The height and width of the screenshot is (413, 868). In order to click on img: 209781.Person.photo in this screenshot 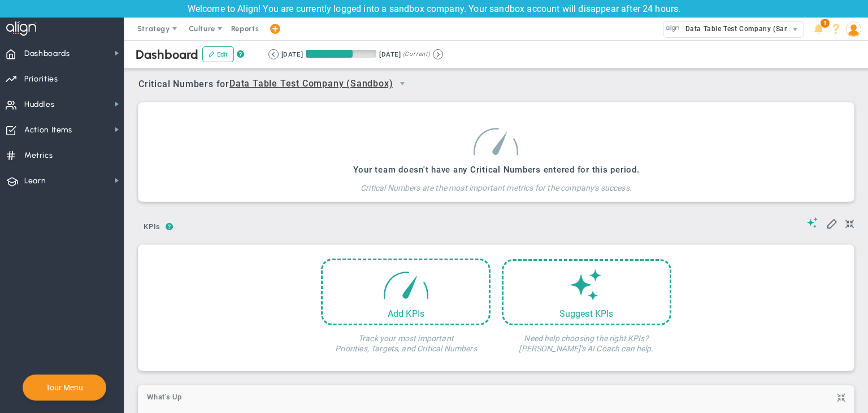, I will do `click(853, 29)`.